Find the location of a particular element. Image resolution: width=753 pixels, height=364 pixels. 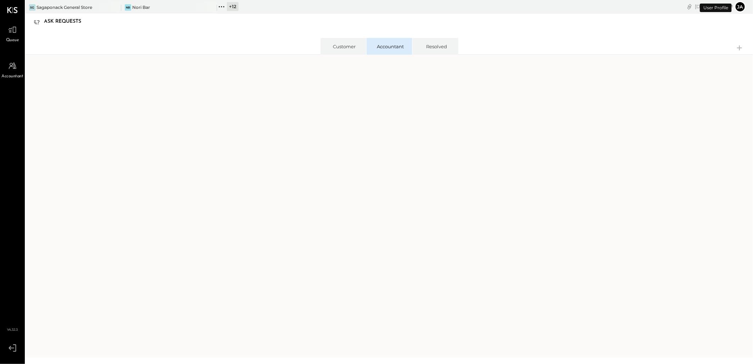

div: Accountant is located at coordinates (390, 46).